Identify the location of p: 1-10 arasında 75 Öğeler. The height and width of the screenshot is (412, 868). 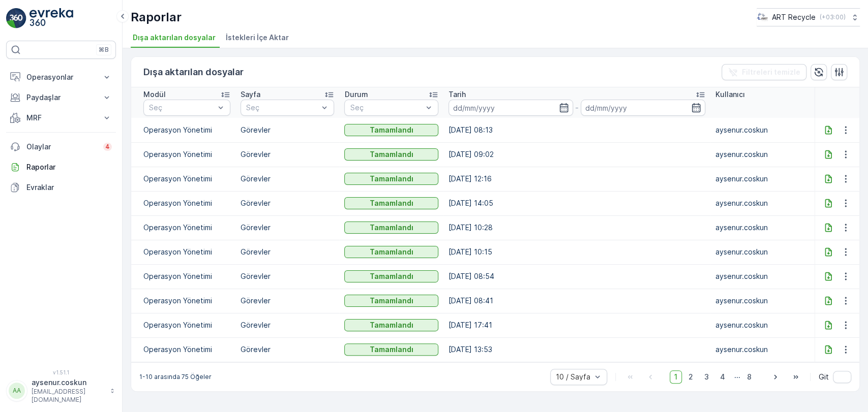
(175, 377).